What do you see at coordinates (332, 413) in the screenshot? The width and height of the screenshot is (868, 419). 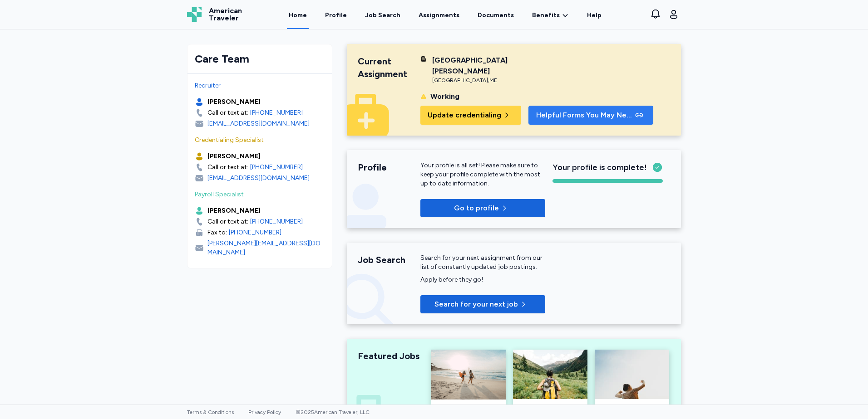 I see `span: © 2025 American Traveler, LLC` at bounding box center [332, 413].